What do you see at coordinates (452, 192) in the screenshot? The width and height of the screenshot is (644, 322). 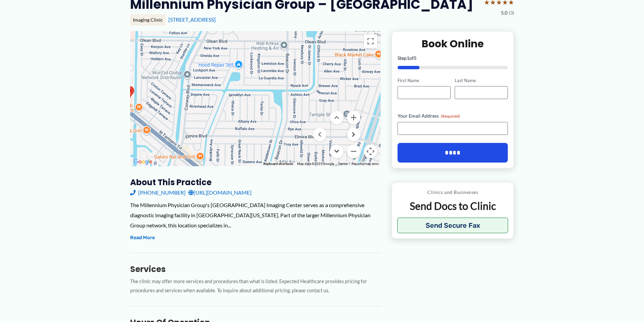 I see `p: Clinics and Businesses` at bounding box center [452, 192].